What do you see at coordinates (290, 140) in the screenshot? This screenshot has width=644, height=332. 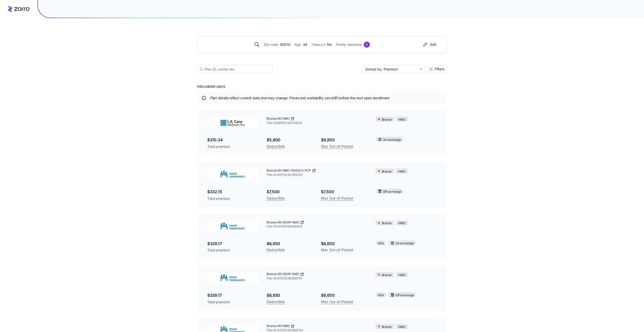 I see `span: $5,800` at bounding box center [290, 140].